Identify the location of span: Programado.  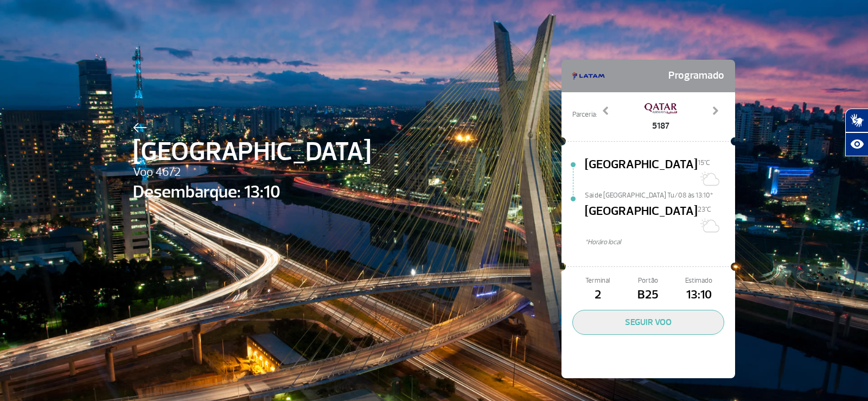
(696, 76).